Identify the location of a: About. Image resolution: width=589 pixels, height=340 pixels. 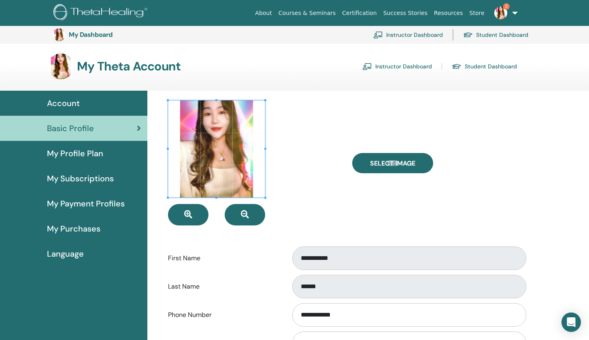
(263, 13).